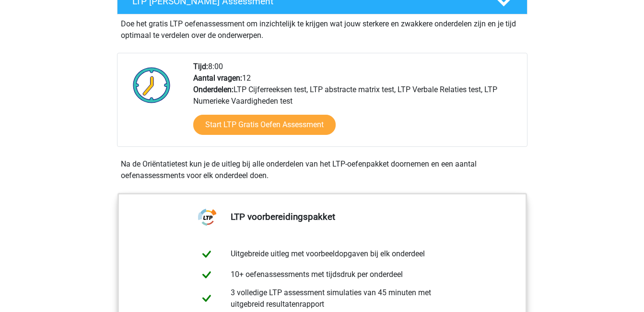  Describe the element at coordinates (356, 104) in the screenshot. I see `div: 8:00 12 LTP Cijferreeksen test, LTP abstracte matrix test, LTP Verbale Relaties test, LTP Numerie...` at that location.